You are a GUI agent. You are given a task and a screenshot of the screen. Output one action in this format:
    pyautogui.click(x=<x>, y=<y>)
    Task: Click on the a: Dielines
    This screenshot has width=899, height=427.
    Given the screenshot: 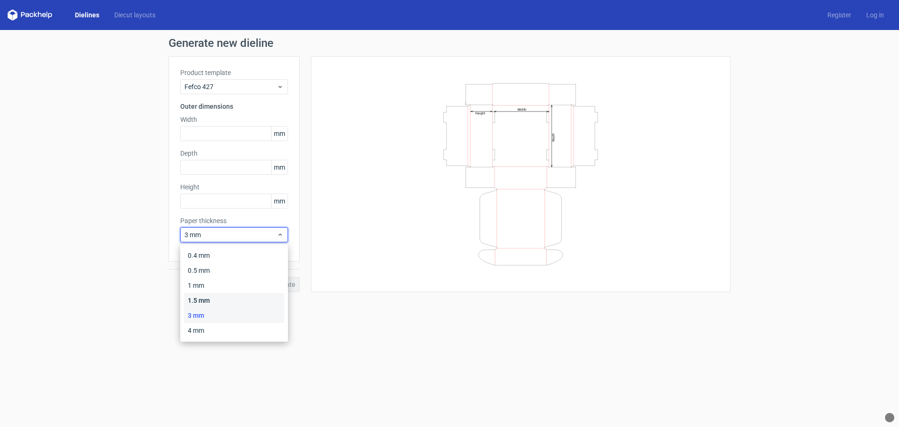 What is the action you would take?
    pyautogui.click(x=87, y=15)
    